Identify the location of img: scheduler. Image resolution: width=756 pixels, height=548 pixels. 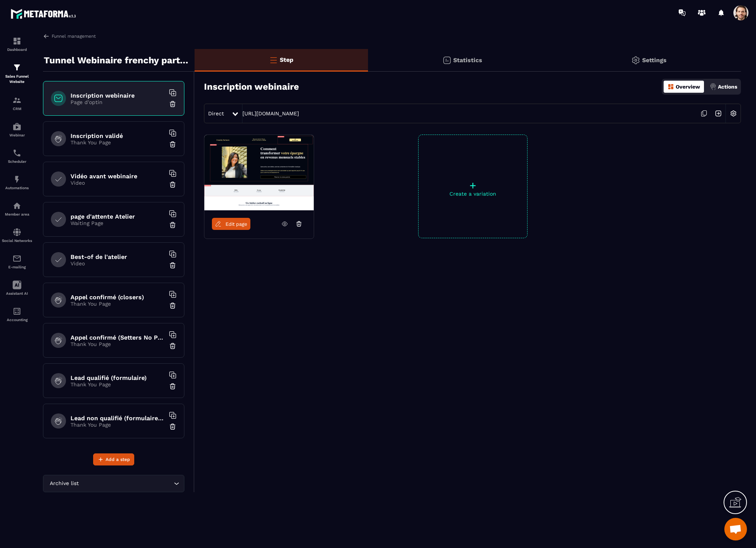
(17, 153).